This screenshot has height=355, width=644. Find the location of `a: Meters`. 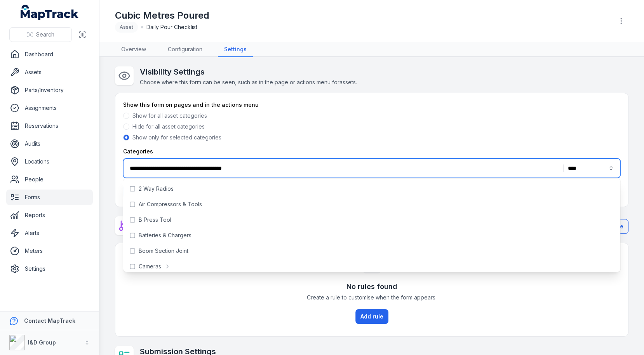

a: Meters is located at coordinates (49, 251).